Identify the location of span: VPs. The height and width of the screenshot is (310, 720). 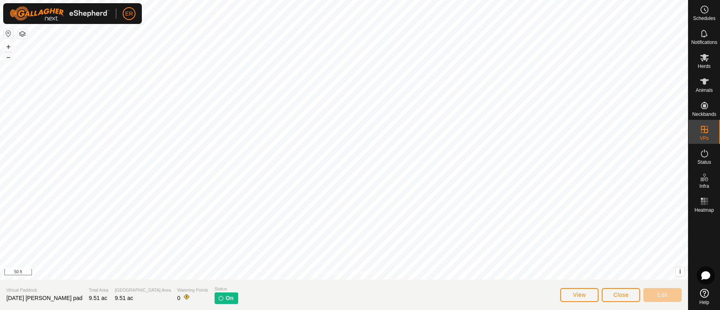
(704, 138).